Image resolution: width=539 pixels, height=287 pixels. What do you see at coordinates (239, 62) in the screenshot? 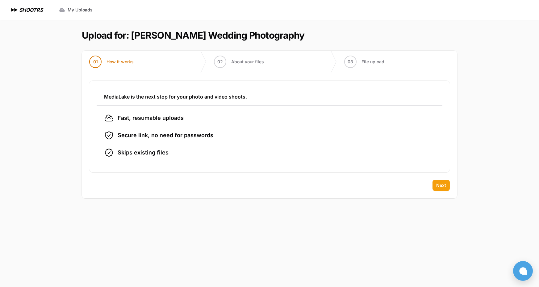
I see `button: 02 About your files` at bounding box center [239, 62].